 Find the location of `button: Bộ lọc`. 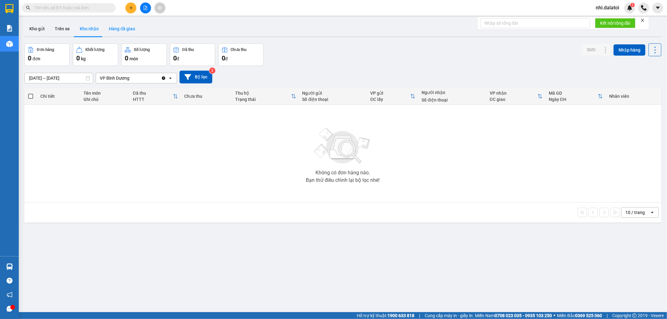

button: Bộ lọc is located at coordinates (196, 77).